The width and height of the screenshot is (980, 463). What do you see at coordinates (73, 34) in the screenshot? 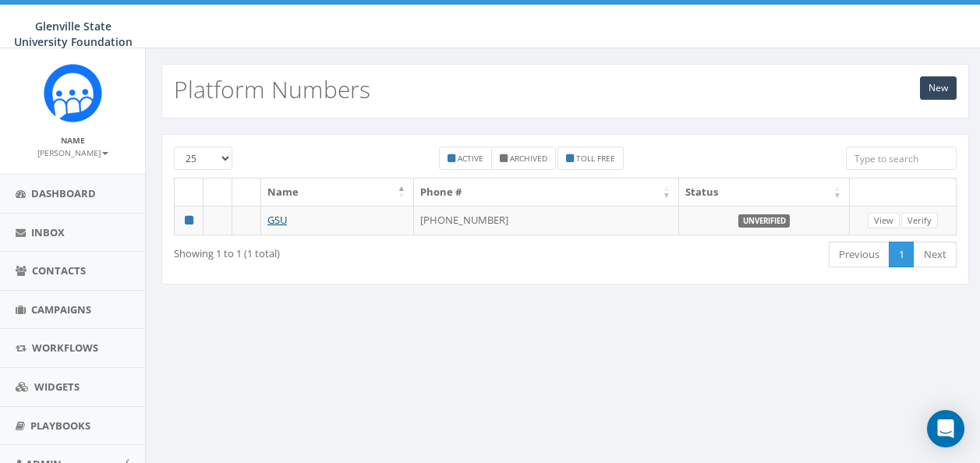
I see `span: Glenville State University Foundation` at bounding box center [73, 34].